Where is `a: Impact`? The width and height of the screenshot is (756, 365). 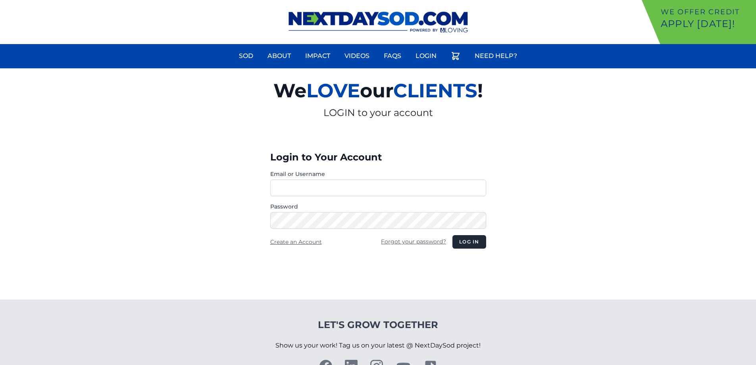 a: Impact is located at coordinates (317, 56).